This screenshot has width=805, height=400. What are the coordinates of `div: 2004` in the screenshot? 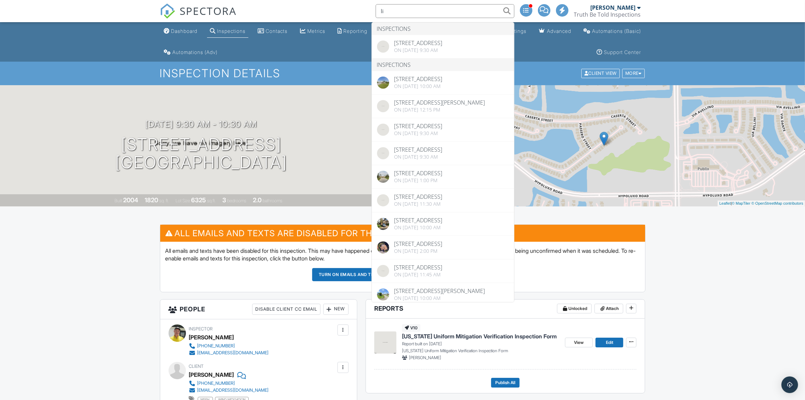 It's located at (130, 200).